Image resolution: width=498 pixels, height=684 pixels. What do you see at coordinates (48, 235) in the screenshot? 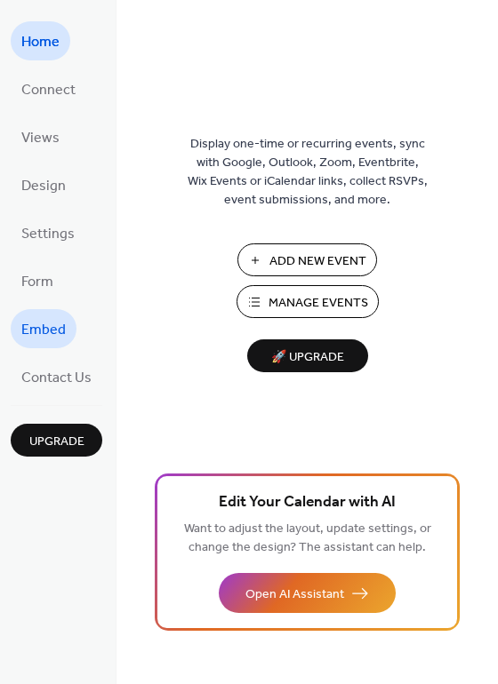
I see `span: Settings` at bounding box center [48, 235].